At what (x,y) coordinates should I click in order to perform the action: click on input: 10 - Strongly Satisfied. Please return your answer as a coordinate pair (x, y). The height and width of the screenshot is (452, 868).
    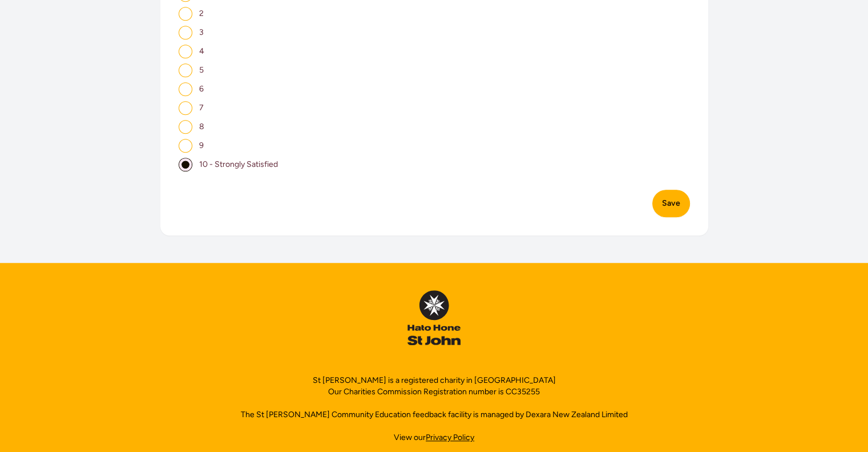
    Looking at the image, I should click on (185, 165).